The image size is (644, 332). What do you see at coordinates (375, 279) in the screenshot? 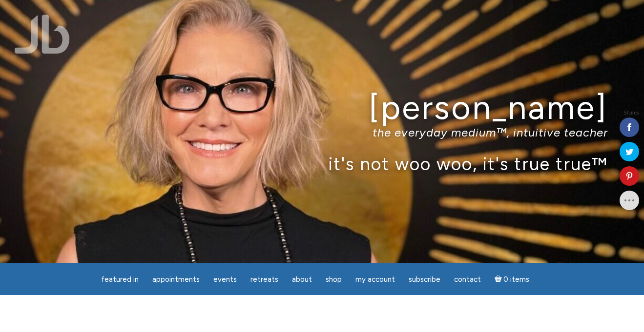
I see `span: My Account` at bounding box center [375, 279].